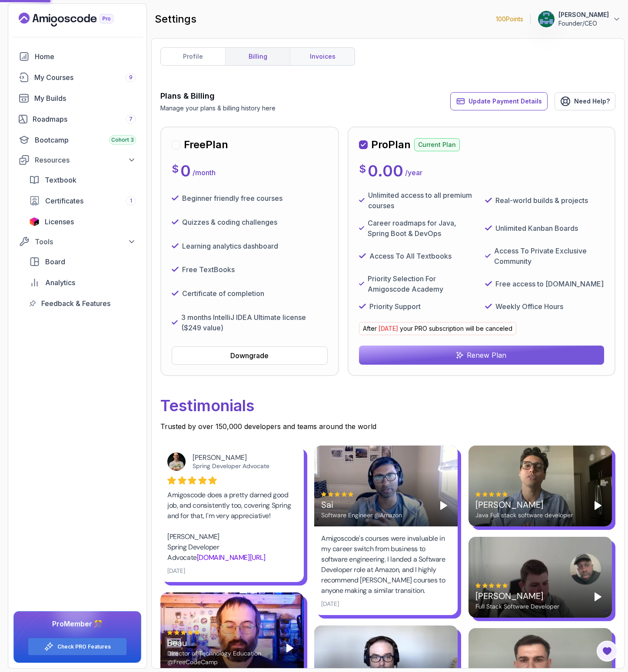 This screenshot has height=672, width=628. What do you see at coordinates (231, 466) in the screenshot?
I see `a: Spring Developer Advocate` at bounding box center [231, 466].